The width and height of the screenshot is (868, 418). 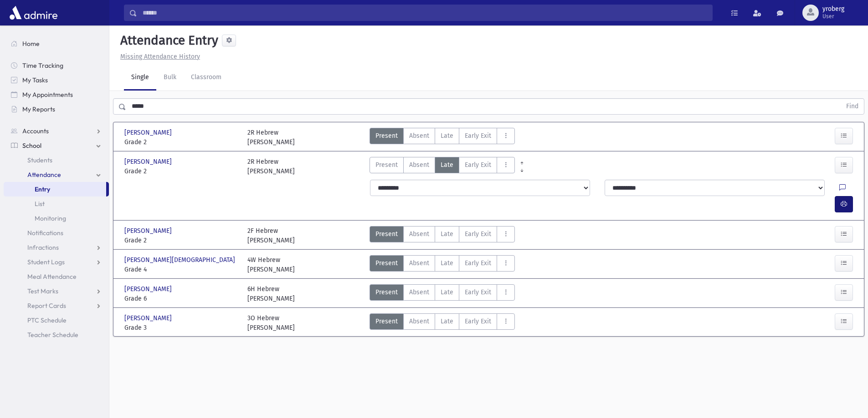 What do you see at coordinates (43, 291) in the screenshot?
I see `span: Test Marks` at bounding box center [43, 291].